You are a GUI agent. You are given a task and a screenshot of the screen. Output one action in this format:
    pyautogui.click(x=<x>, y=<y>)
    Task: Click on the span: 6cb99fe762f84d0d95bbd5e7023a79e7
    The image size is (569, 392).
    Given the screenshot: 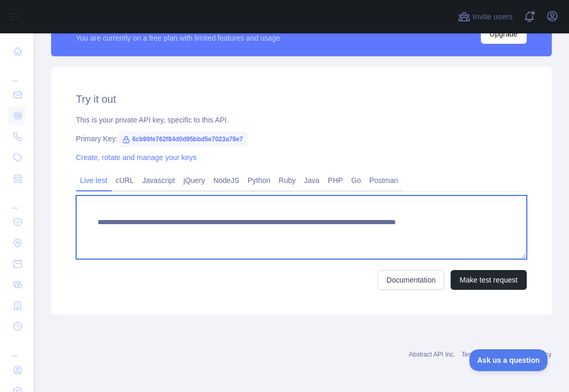 What is the action you would take?
    pyautogui.click(x=183, y=139)
    